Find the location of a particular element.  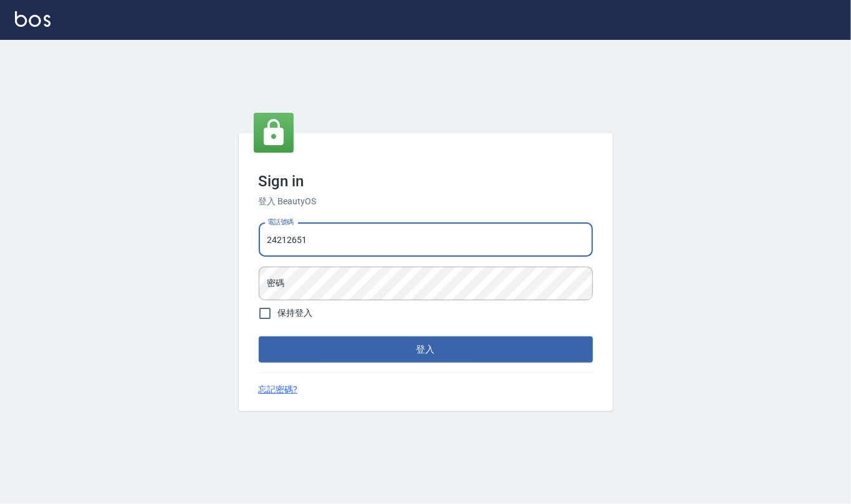

img: Logo is located at coordinates (32, 19).